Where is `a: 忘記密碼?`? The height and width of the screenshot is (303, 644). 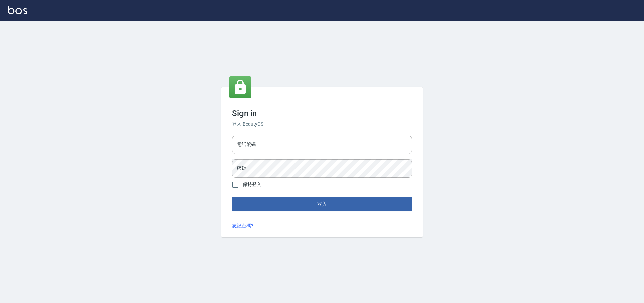 a: 忘記密碼? is located at coordinates (243, 226).